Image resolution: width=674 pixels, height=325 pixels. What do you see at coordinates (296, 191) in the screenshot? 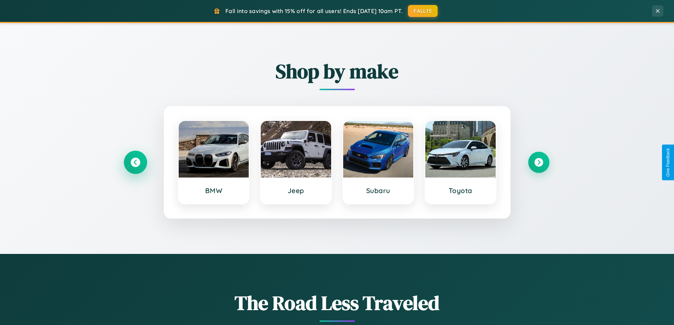
I see `h3: Jeep` at bounding box center [296, 191].